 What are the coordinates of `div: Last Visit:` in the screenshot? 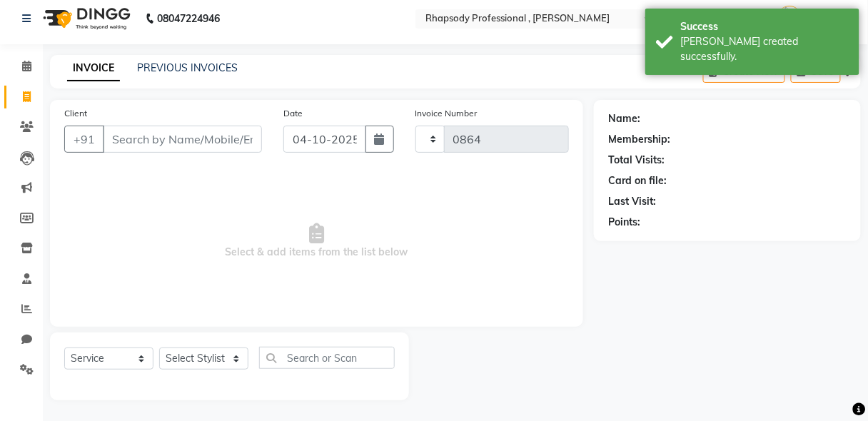 It's located at (631, 201).